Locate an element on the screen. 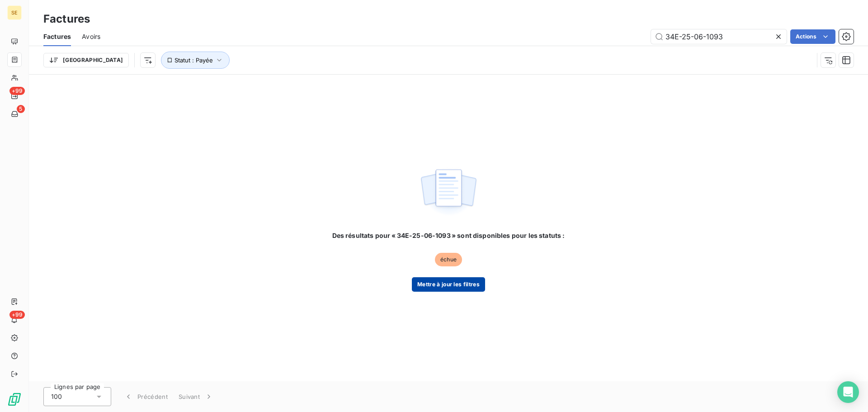  span: 5 is located at coordinates (20, 109).